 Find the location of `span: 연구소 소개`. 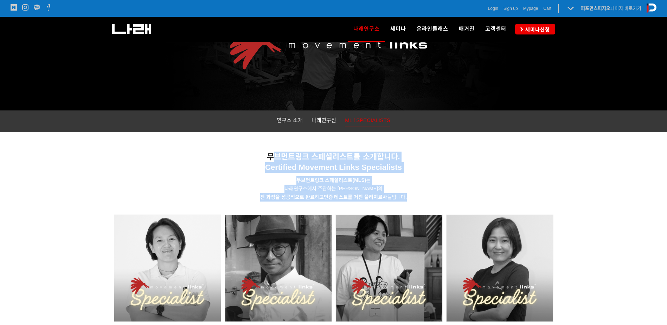

span: 연구소 소개 is located at coordinates (290, 120).